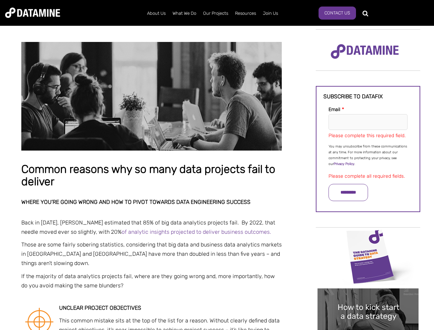  What do you see at coordinates (368, 96) in the screenshot?
I see `h3: Subscribe to datafix` at bounding box center [368, 96].